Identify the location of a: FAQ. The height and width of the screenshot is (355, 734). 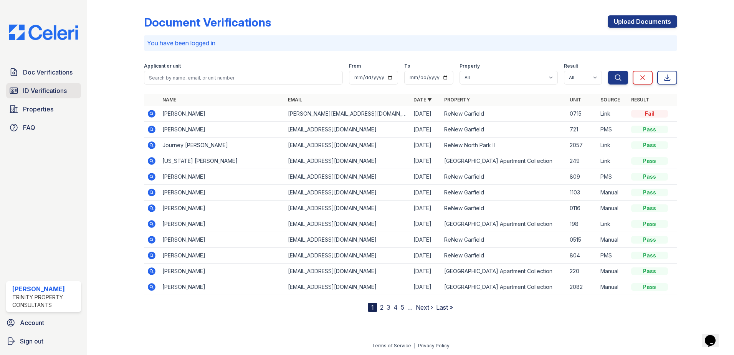
(43, 127).